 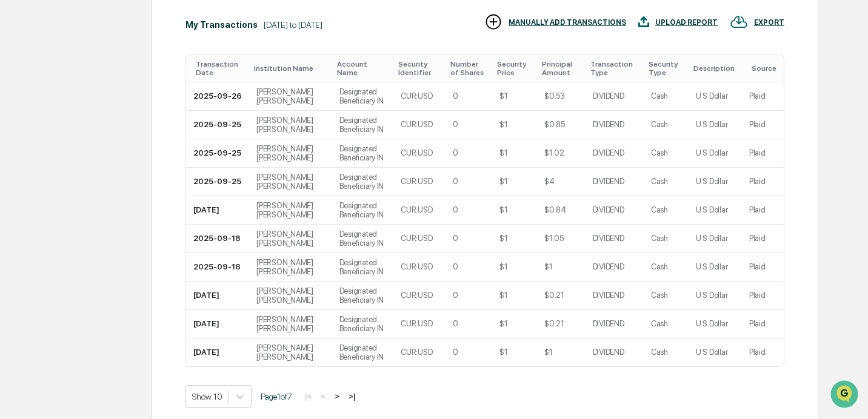 What do you see at coordinates (44, 182) in the screenshot?
I see `a: 🔎Data Lookup` at bounding box center [44, 182].